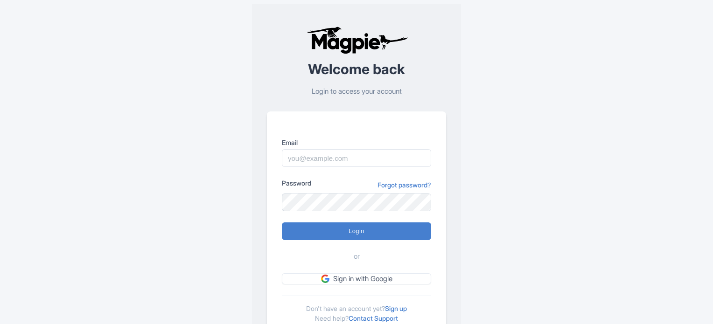  Describe the element at coordinates (357, 69) in the screenshot. I see `h2: Welcome back` at that location.